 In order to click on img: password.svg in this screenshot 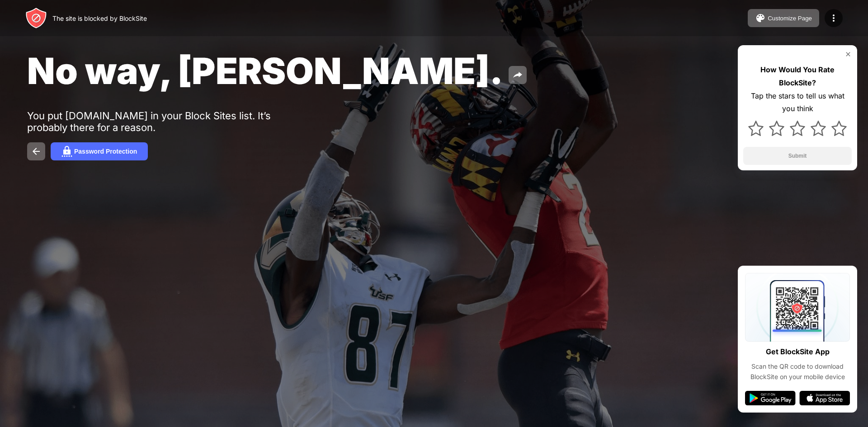, I will do `click(67, 151)`.